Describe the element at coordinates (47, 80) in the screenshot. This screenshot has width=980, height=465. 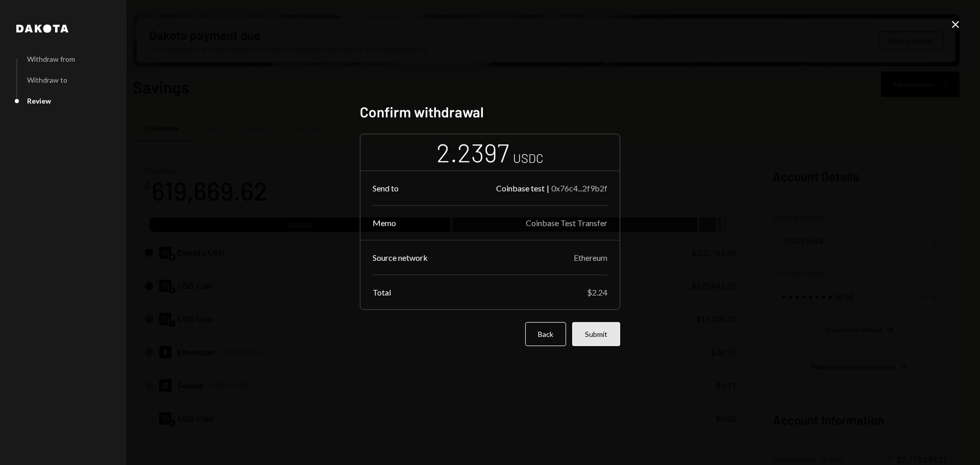
I see `div: Withdraw to` at that location.